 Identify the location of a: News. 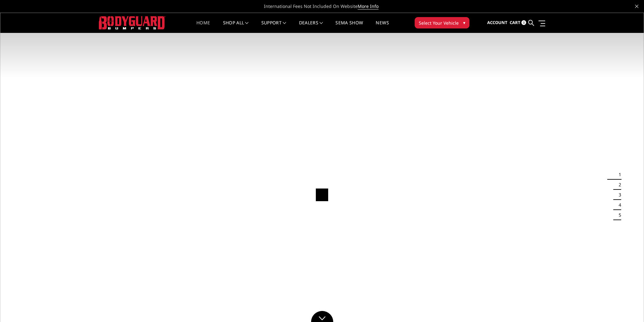
(382, 27).